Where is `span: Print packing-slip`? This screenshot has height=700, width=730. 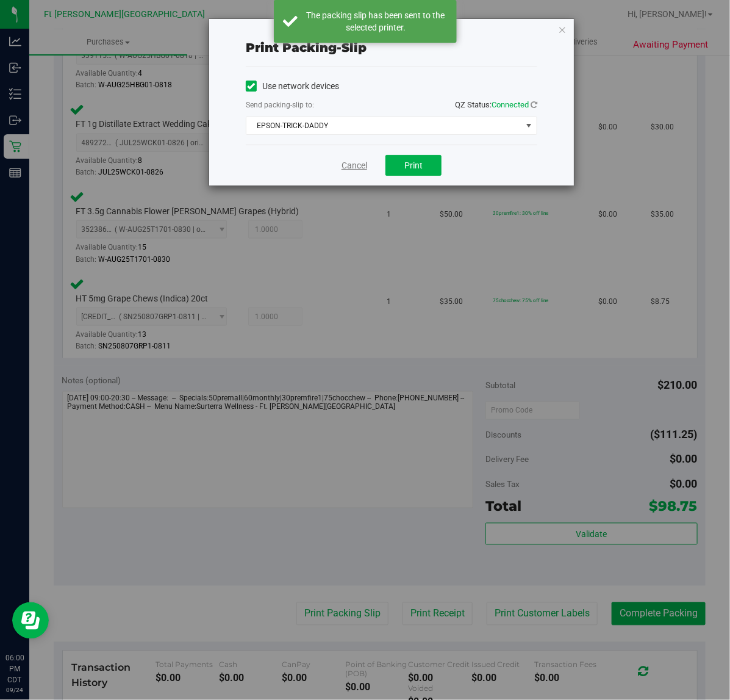 span: Print packing-slip is located at coordinates (307, 48).